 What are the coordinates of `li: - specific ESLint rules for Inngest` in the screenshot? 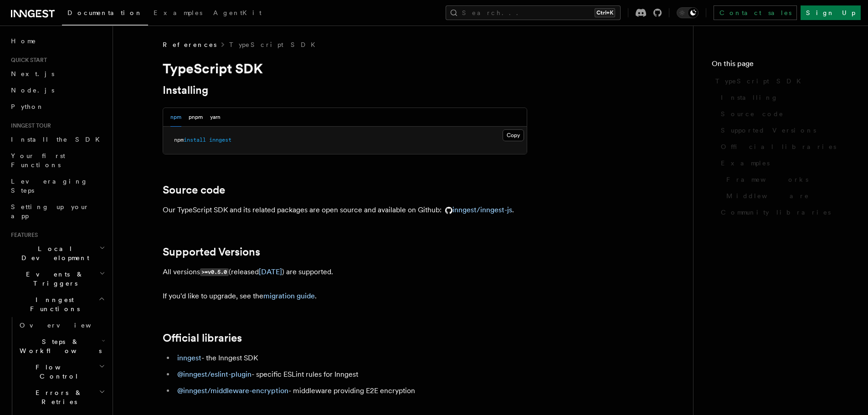 It's located at (351, 375).